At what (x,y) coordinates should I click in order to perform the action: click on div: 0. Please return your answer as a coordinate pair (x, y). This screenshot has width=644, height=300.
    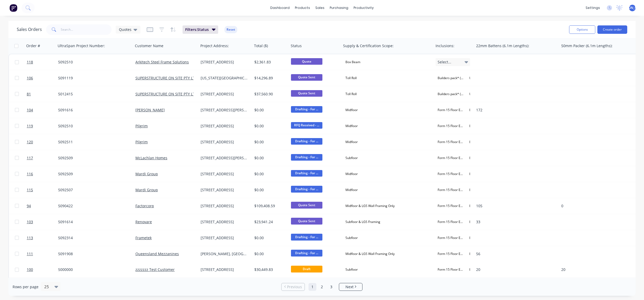
    Looking at the image, I should click on (599, 206).